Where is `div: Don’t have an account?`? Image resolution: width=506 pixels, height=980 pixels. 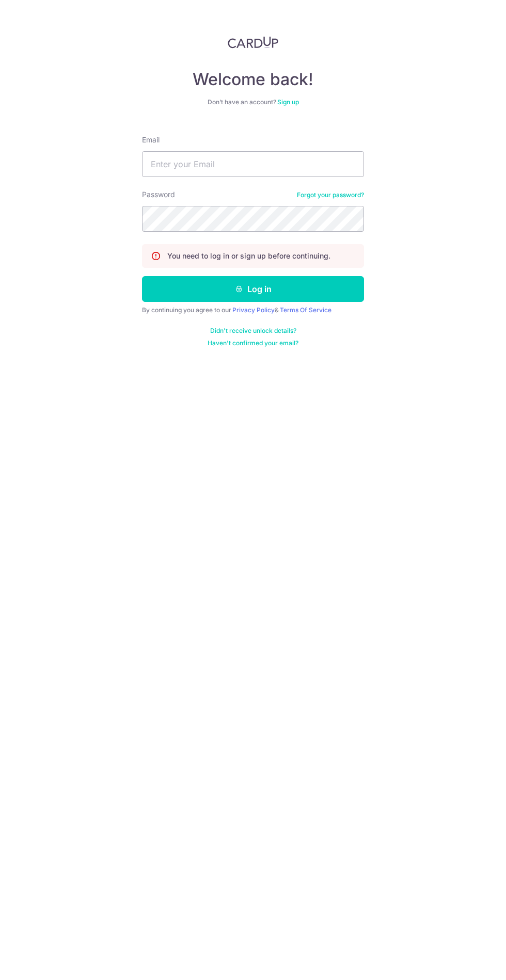 div: Don’t have an account? is located at coordinates (253, 102).